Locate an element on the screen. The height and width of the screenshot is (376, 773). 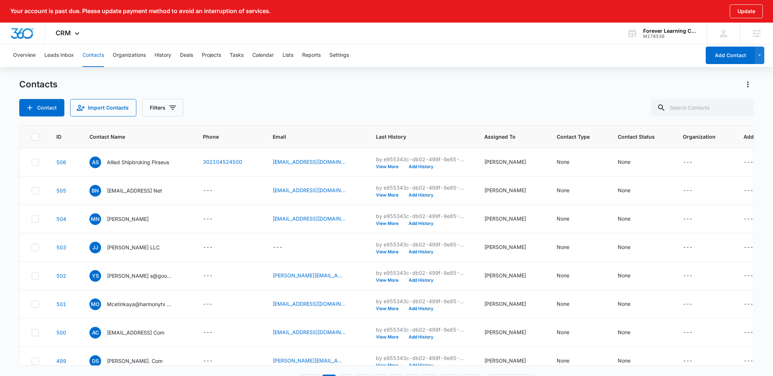
p: Allied Shipbroking Piraeus is located at coordinates (138, 162).